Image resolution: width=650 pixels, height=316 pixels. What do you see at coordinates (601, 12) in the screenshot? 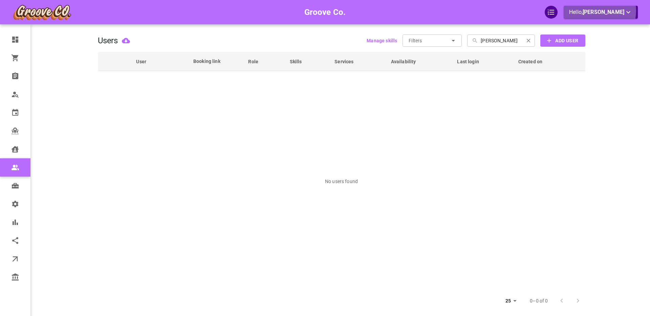
I see `p: Hello,` at bounding box center [601, 12].